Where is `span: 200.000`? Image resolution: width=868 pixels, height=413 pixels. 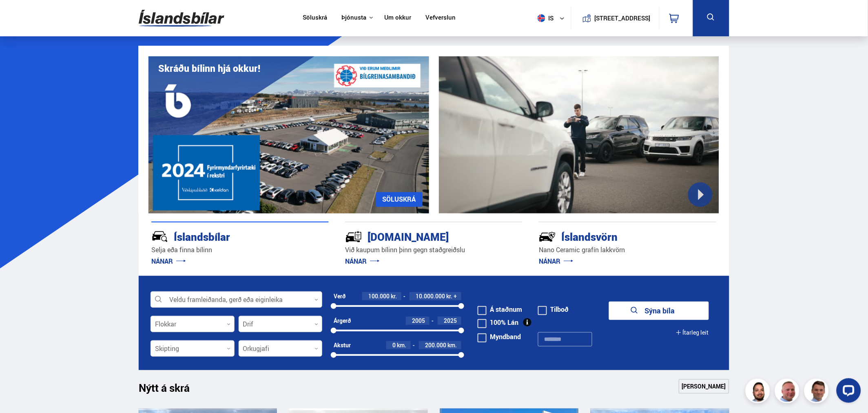 span: 200.000 is located at coordinates (436, 345).